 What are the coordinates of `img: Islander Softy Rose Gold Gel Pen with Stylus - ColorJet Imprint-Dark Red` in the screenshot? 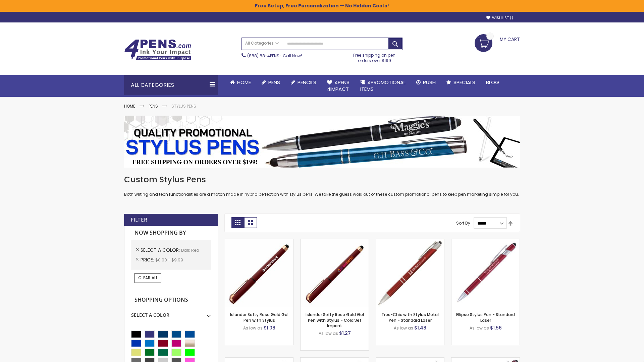 It's located at (335, 273).